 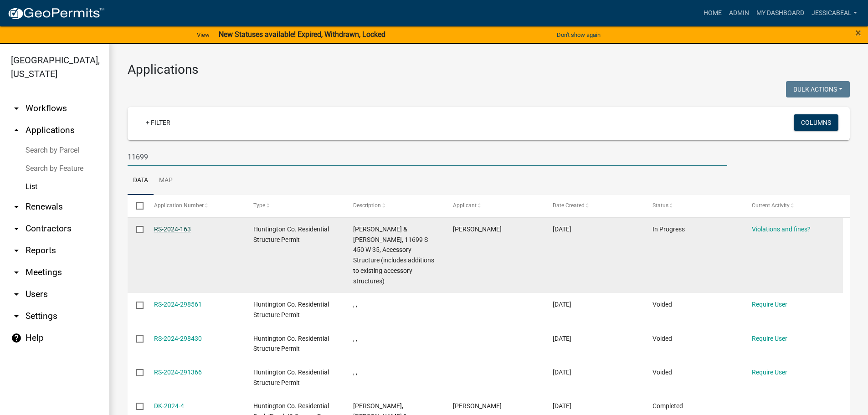 I want to click on span: Type, so click(x=259, y=206).